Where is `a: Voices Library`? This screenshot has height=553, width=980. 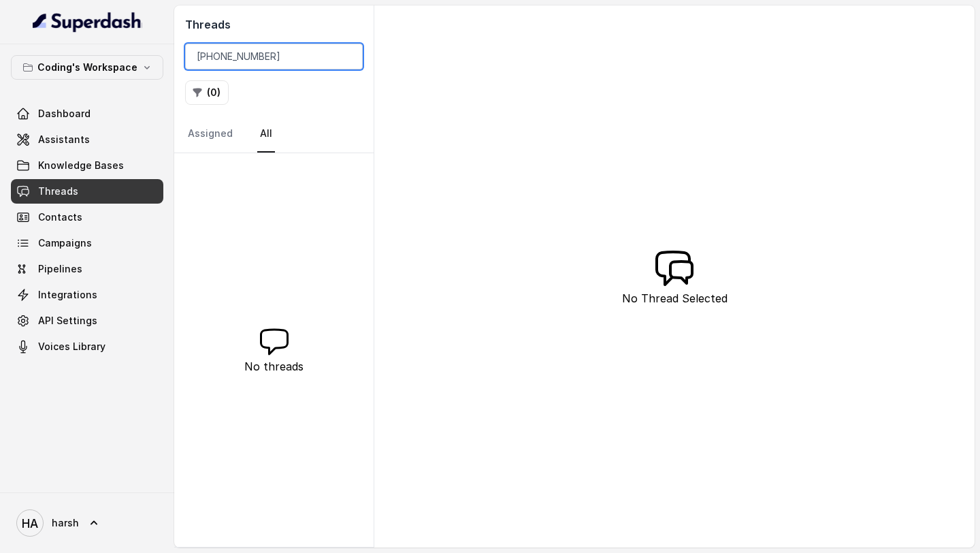 a: Voices Library is located at coordinates (87, 346).